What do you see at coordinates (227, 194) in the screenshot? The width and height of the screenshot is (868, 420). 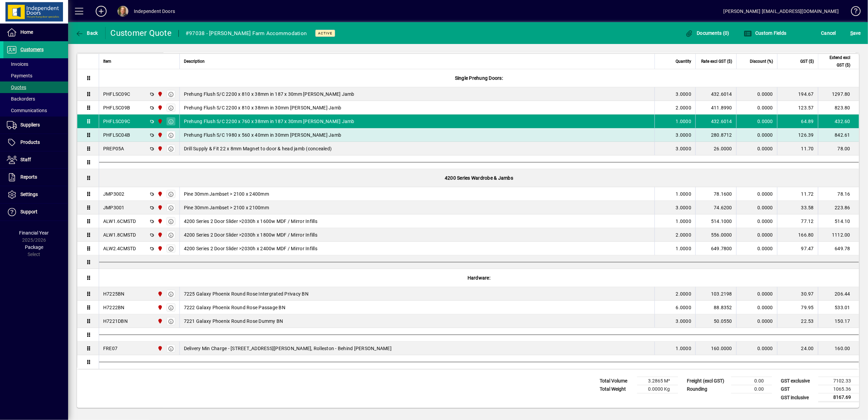 I see `span: Pine 30mm Jambset > 2100 x 2400mm` at bounding box center [227, 194].